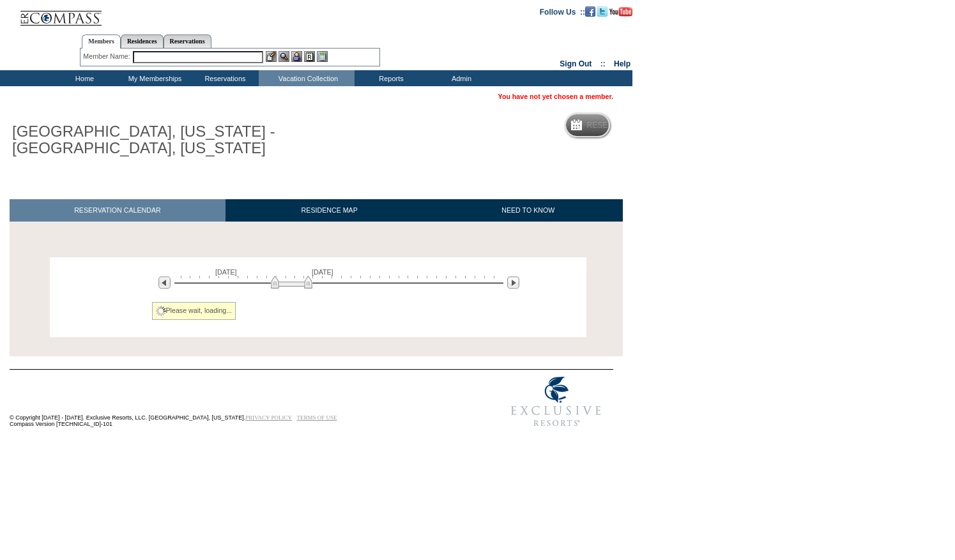  What do you see at coordinates (296, 56) in the screenshot?
I see `img: Impersonate` at bounding box center [296, 56].